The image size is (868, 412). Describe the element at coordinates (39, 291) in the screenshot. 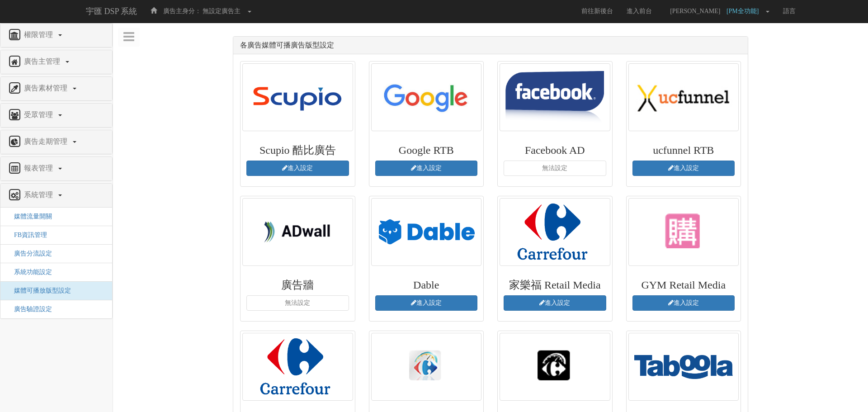

I see `span: 媒體可播放版型設定` at that location.